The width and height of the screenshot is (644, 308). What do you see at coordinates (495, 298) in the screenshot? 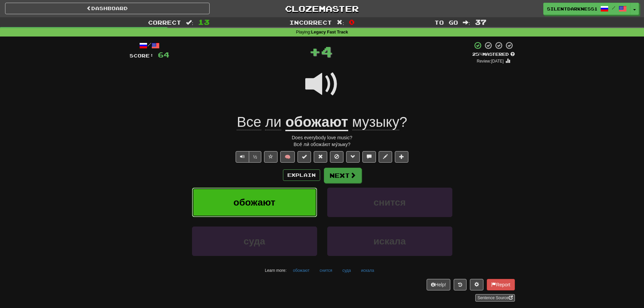
I see `a: Sentence Source` at bounding box center [495, 298].